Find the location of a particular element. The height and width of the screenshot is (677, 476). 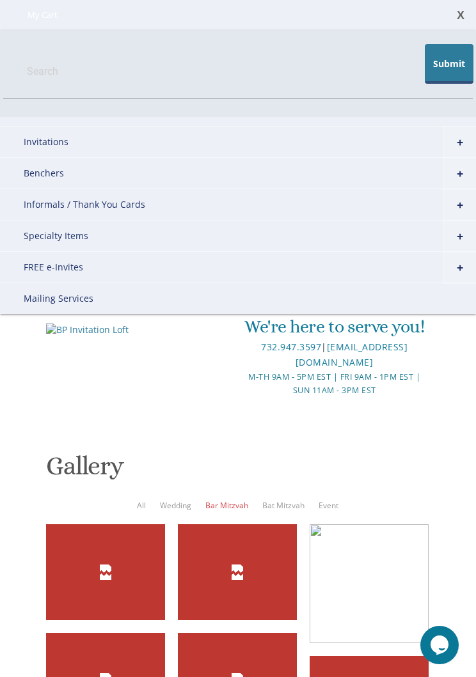

a: 732.947.3597 is located at coordinates (291, 347).